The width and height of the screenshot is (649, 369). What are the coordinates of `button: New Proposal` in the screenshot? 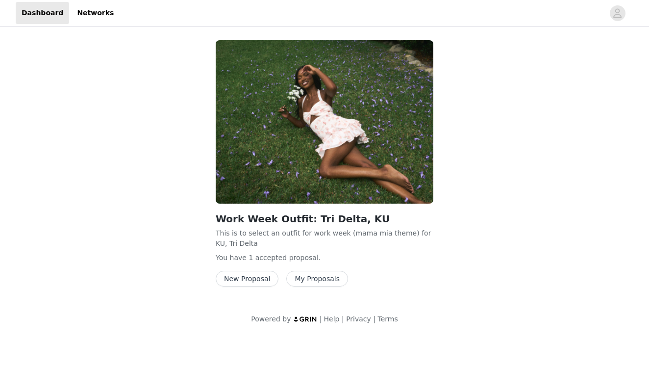 It's located at (247, 279).